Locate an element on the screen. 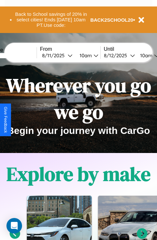  div: Give Feedback is located at coordinates (6, 120).